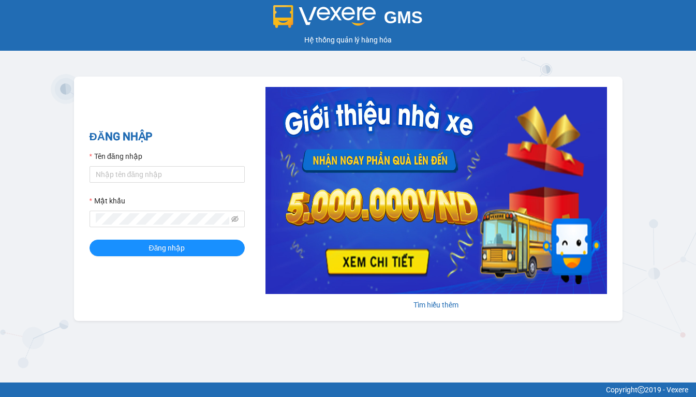 This screenshot has height=397, width=696. What do you see at coordinates (348, 40) in the screenshot?
I see `div: Hệ thống quản lý hàng hóa` at bounding box center [348, 40].